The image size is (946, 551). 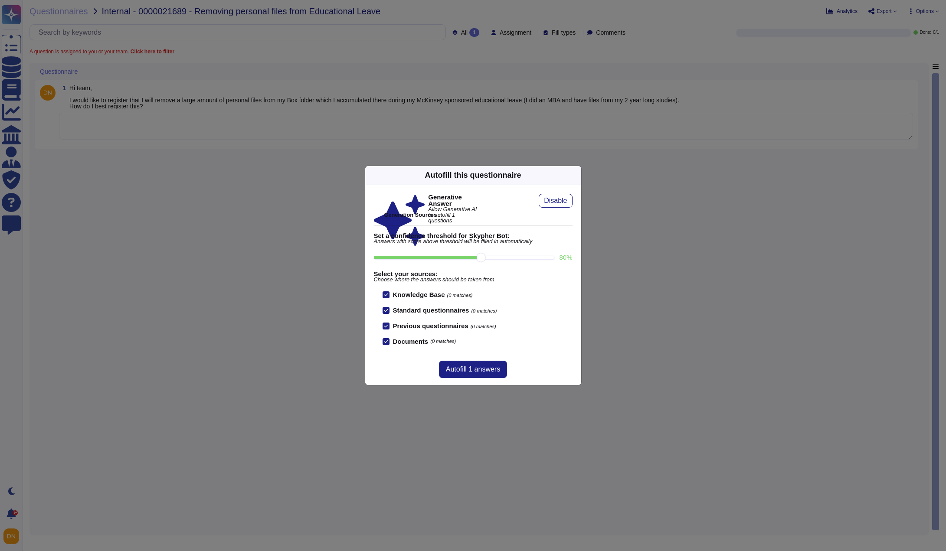 What do you see at coordinates (454, 215) in the screenshot?
I see `span: Allow Generative AI to autofill 1 questions` at bounding box center [454, 215].